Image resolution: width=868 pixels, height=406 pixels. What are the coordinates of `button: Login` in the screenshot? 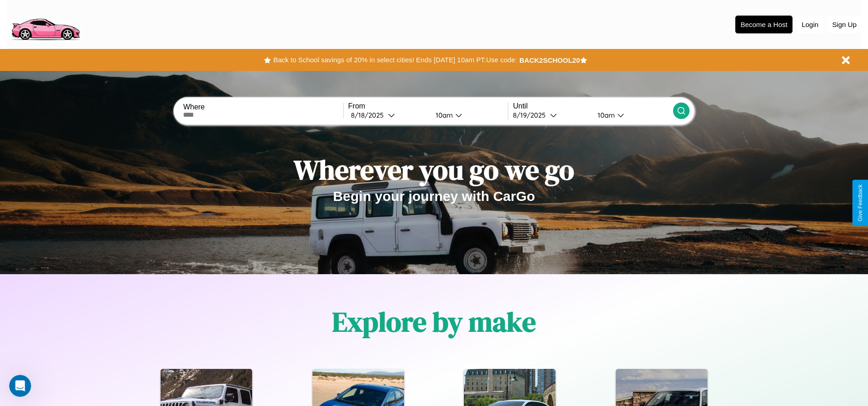 It's located at (810, 24).